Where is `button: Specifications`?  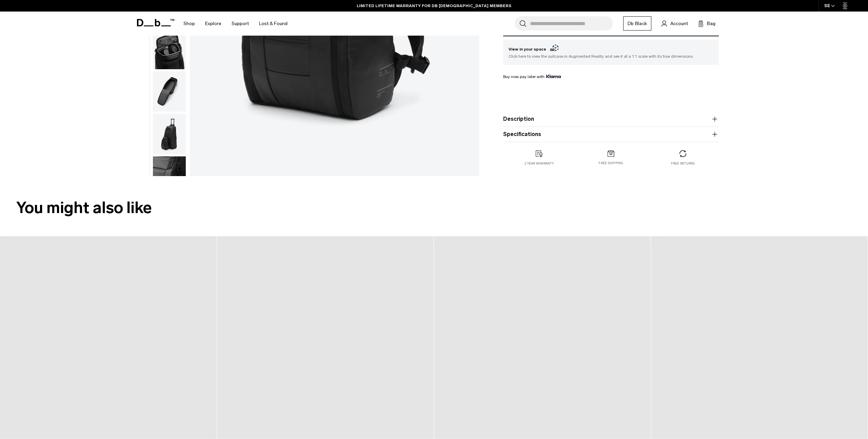
button: Specifications is located at coordinates (611, 134).